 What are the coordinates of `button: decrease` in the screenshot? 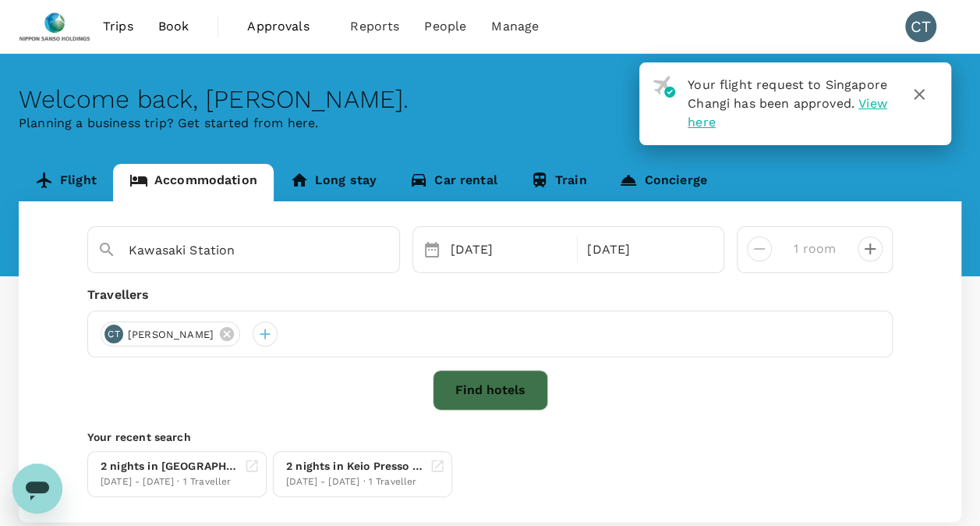 It's located at (871, 249).